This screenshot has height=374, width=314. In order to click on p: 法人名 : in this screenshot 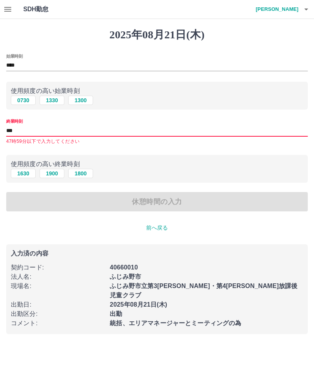, I will do `click(58, 277)`.